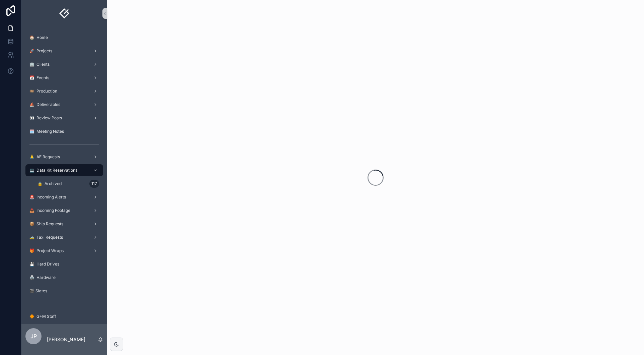 This screenshot has height=355, width=644. Describe the element at coordinates (64, 51) in the screenshot. I see `a: 🚀 Projects` at that location.